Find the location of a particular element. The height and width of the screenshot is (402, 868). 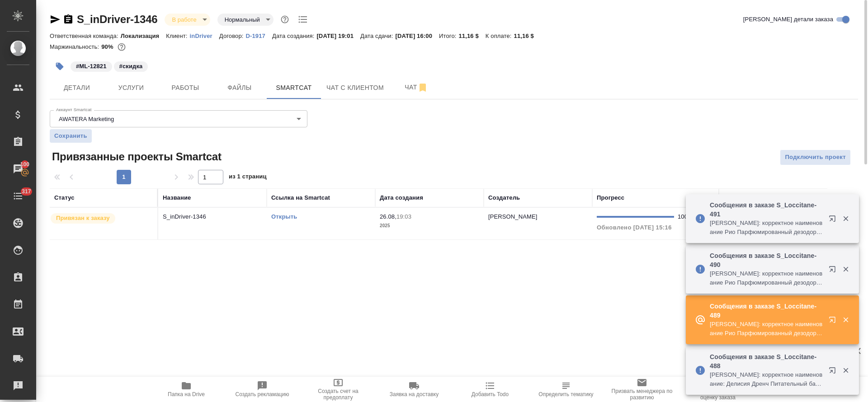

button: AWATERA Marketing is located at coordinates (86, 119).